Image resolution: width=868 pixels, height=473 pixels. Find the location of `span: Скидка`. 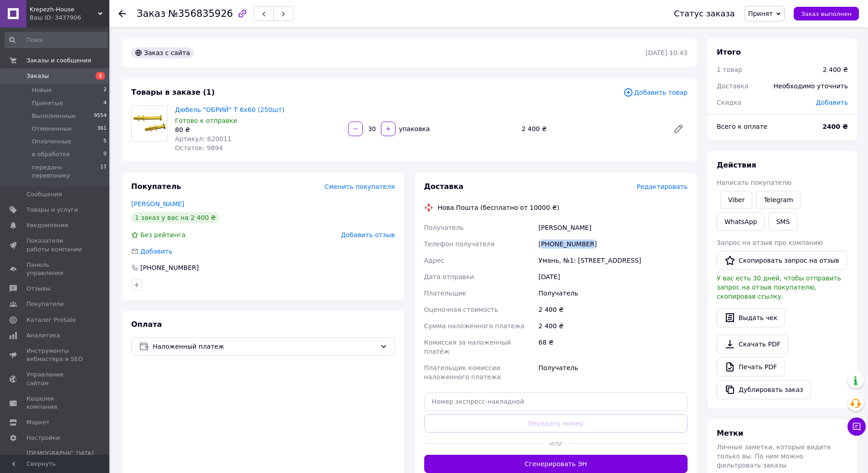

span: Скидка is located at coordinates (729, 102).